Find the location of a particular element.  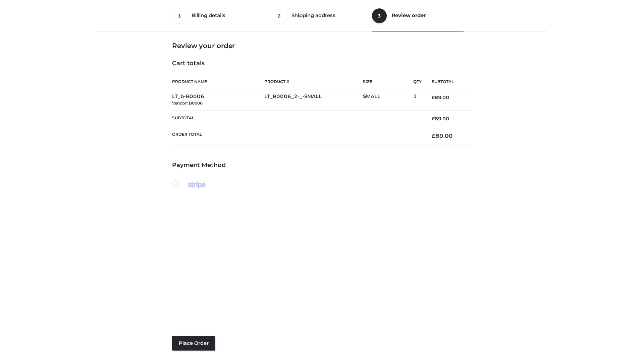

th: Size is located at coordinates (387, 82).